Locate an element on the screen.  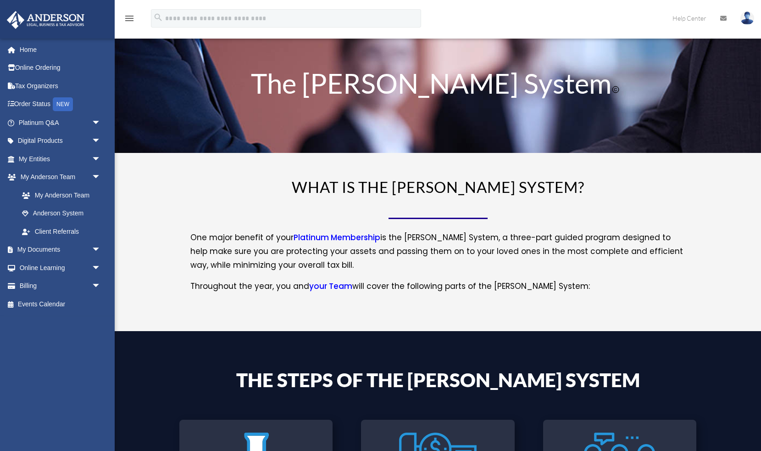
a: your Team is located at coordinates (331, 288).